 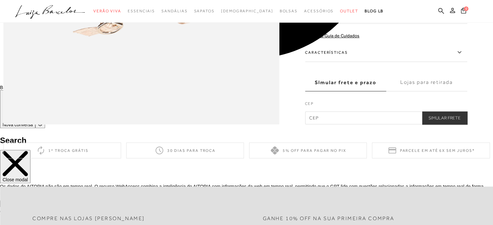 I want to click on span: Sandálias, so click(x=175, y=11).